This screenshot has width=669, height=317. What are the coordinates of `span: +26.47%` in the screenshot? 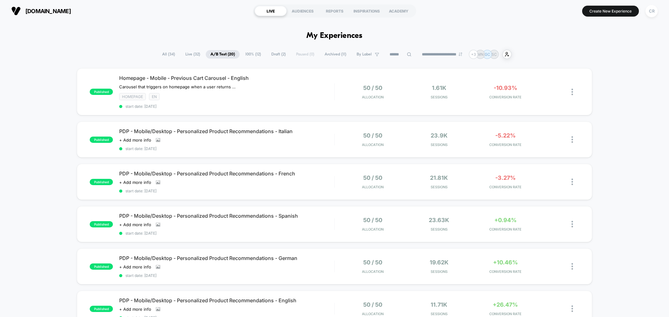 It's located at (505, 305).